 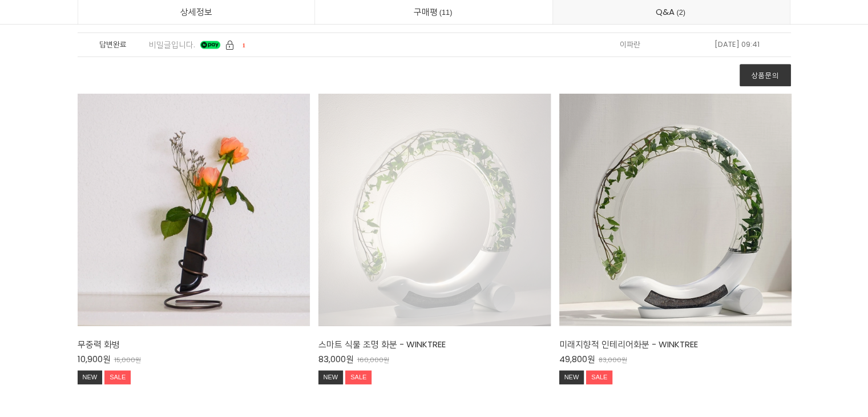 What do you see at coordinates (172, 45) in the screenshot?
I see `span: 비밀글입니다.` at bounding box center [172, 45].